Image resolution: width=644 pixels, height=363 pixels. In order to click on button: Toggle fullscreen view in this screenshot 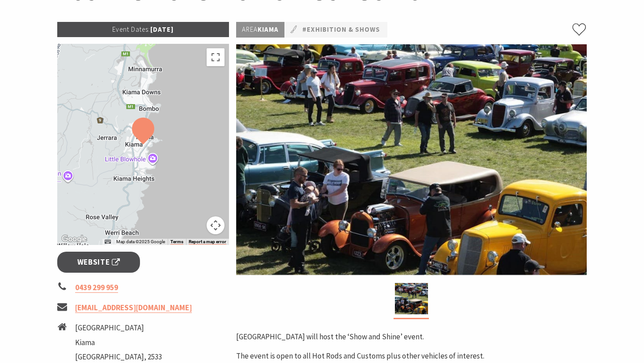, I will do `click(215, 57)`.